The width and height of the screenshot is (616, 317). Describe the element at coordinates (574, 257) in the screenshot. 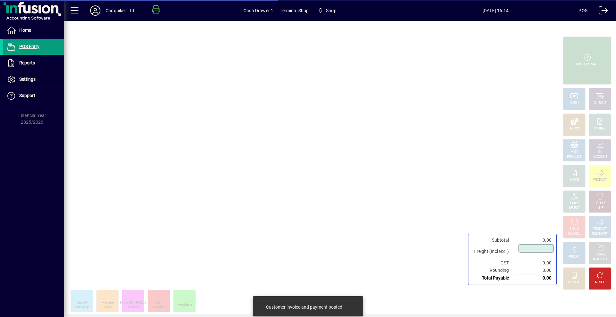

I see `div: PROFIT` at that location.